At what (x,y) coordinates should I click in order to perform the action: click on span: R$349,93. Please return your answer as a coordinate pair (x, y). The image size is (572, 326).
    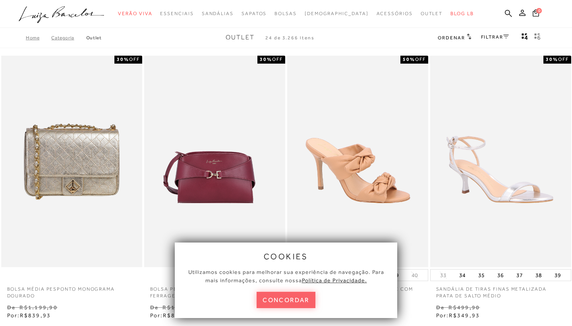
    Looking at the image, I should click on (464, 315).